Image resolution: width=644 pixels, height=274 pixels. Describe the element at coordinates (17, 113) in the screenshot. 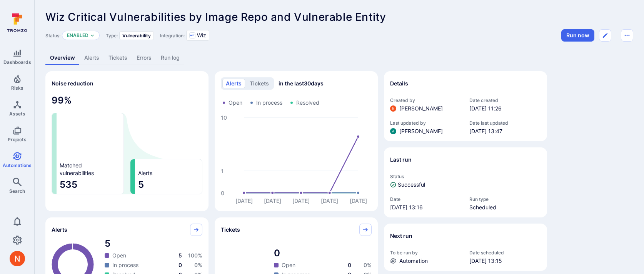

I see `span: Assets` at that location.